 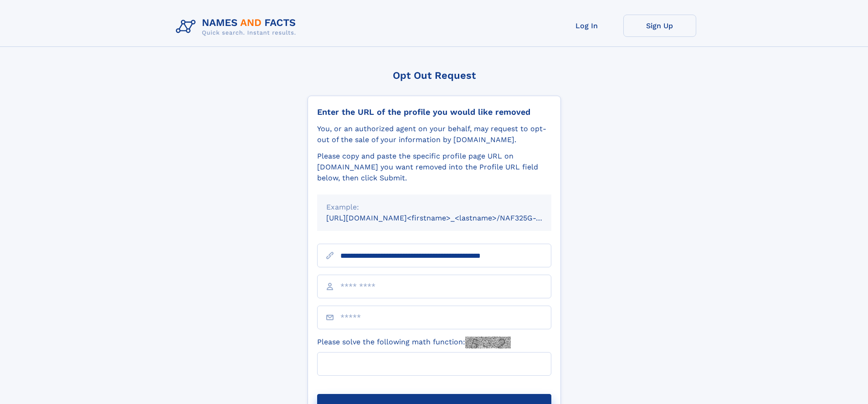 I want to click on label: Please solve the following math function:, so click(x=413, y=343).